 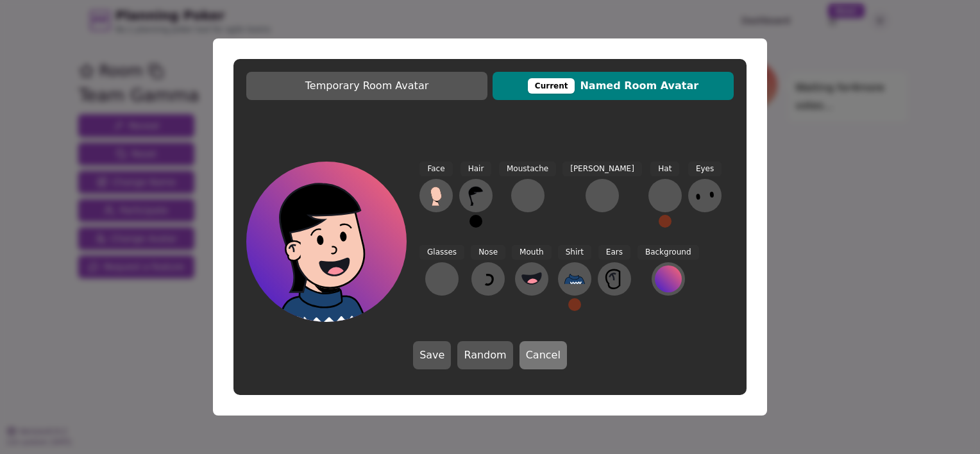 What do you see at coordinates (705, 168) in the screenshot?
I see `span: Eyes` at bounding box center [705, 168].